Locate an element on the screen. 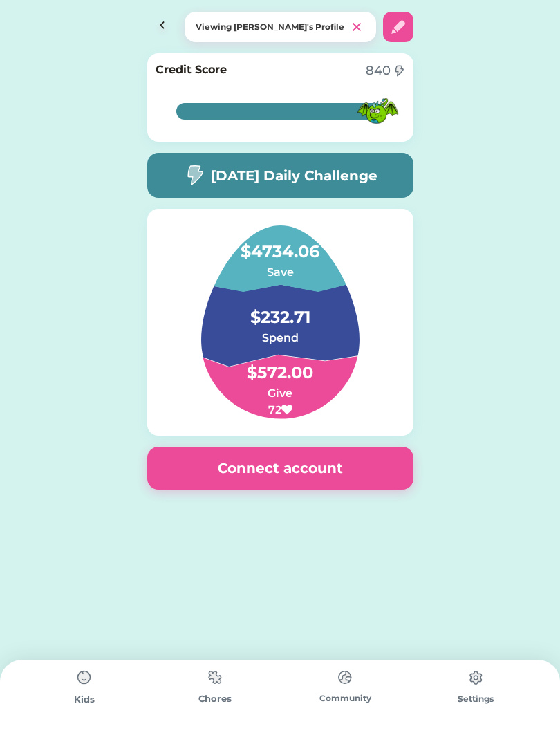 Image resolution: width=560 pixels, height=733 pixels. h6: Save is located at coordinates (280, 272).